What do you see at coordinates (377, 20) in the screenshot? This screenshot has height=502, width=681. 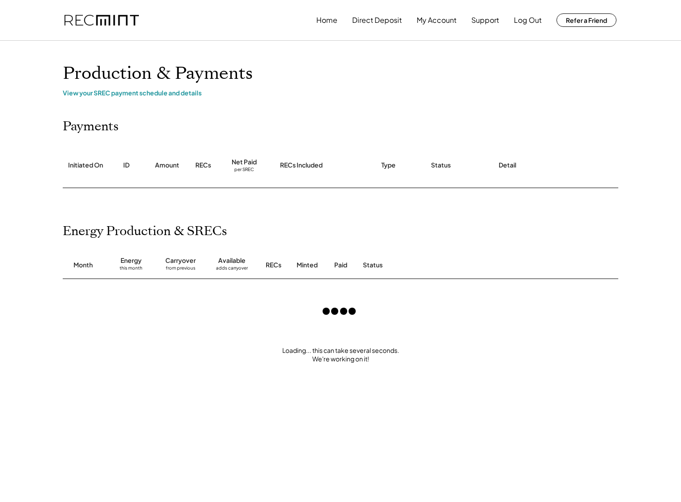 I see `button: Direct Deposit` at bounding box center [377, 20].